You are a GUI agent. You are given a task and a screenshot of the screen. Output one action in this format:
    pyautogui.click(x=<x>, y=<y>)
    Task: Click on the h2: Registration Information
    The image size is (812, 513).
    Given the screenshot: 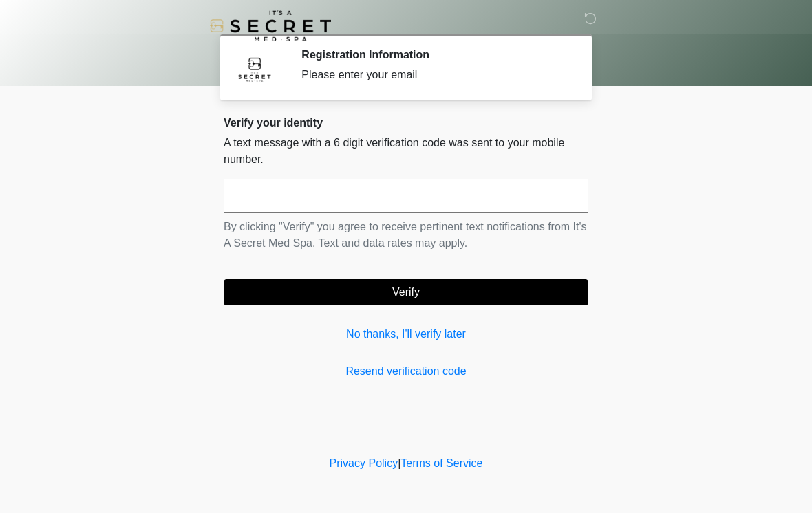 What is the action you would take?
    pyautogui.click(x=434, y=55)
    